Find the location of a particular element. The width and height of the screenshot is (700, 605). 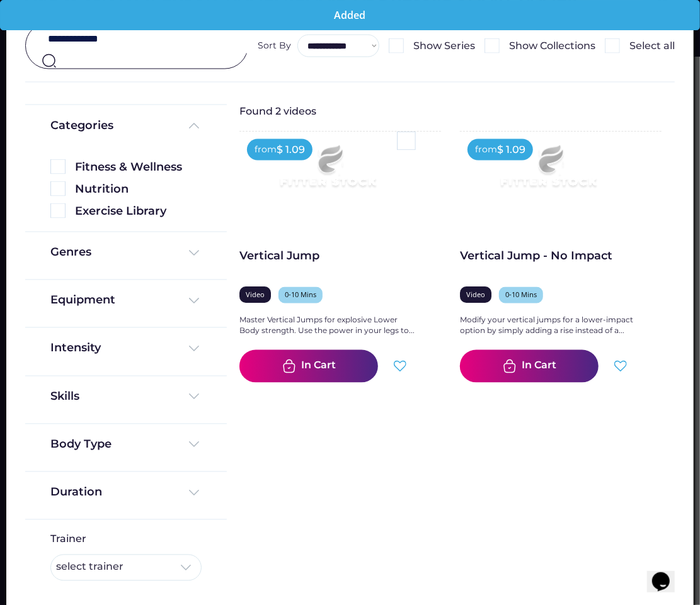

div: Sort By is located at coordinates (274, 46).